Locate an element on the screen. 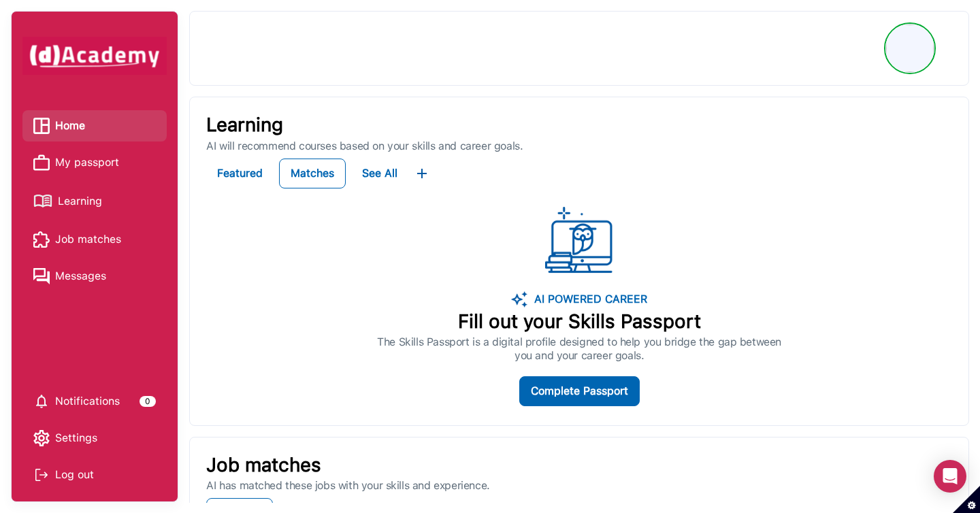 Image resolution: width=980 pixels, height=513 pixels. img: My passport icon is located at coordinates (42, 163).